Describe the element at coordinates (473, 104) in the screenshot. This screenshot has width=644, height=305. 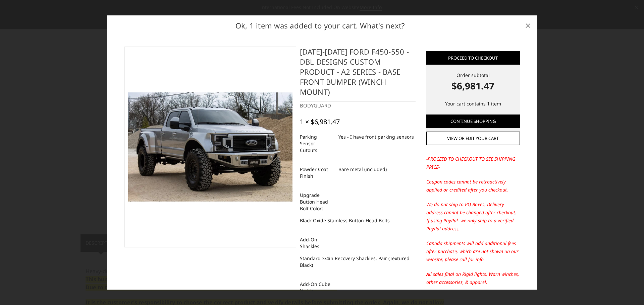
I see `p: Your cart contains 1 item` at that location.